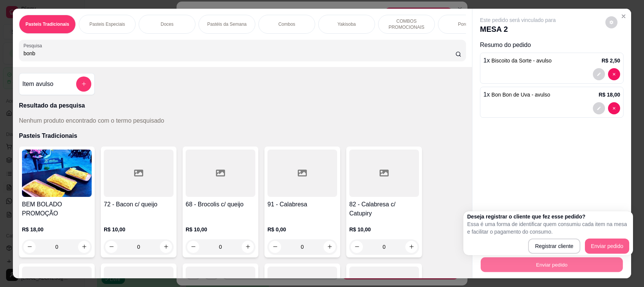 Image resolution: width=644 pixels, height=287 pixels. I want to click on p: Resultado da pesquisa, so click(242, 106).